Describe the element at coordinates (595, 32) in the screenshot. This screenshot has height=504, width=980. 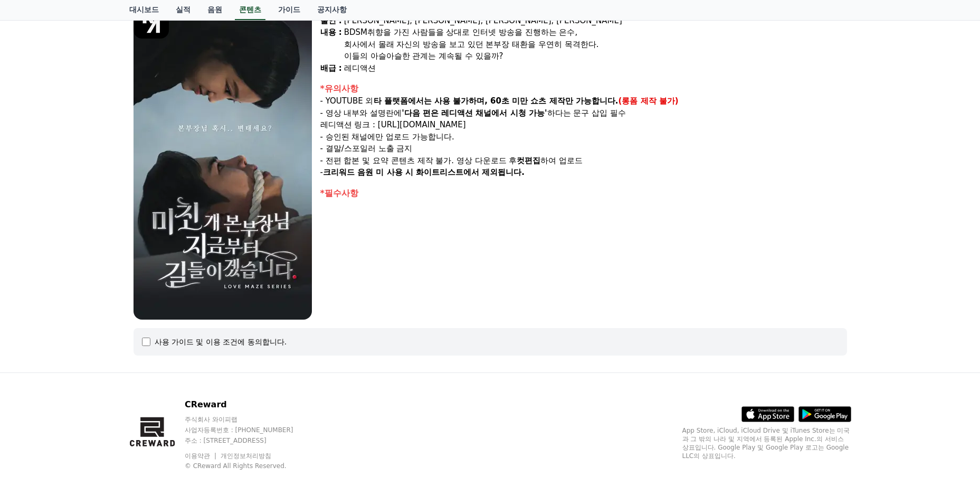
I see `div: BDSM취향을 가진 사람들을 상대로 인터넷 방송을 진행하는 은수,` at that location.